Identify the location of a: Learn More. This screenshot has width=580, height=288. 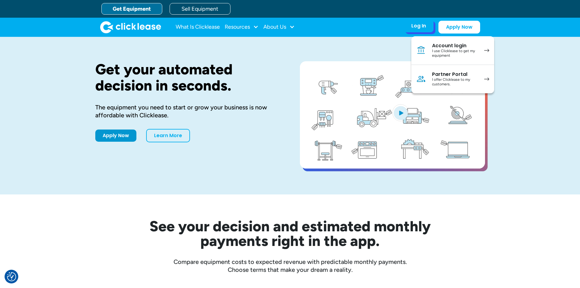
(168, 136).